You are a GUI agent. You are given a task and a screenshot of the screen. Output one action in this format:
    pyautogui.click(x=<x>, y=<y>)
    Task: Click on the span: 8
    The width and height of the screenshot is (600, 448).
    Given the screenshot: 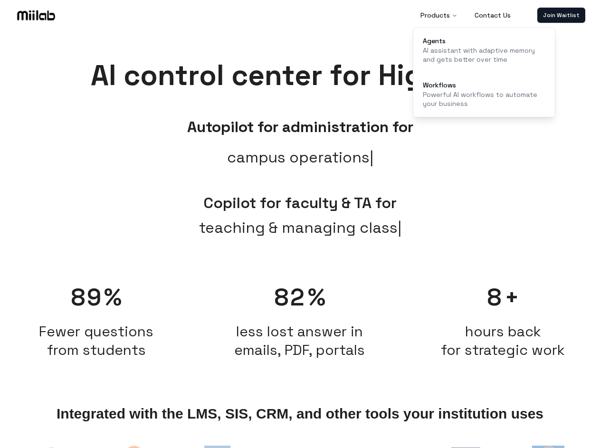 What is the action you would take?
    pyautogui.click(x=495, y=297)
    